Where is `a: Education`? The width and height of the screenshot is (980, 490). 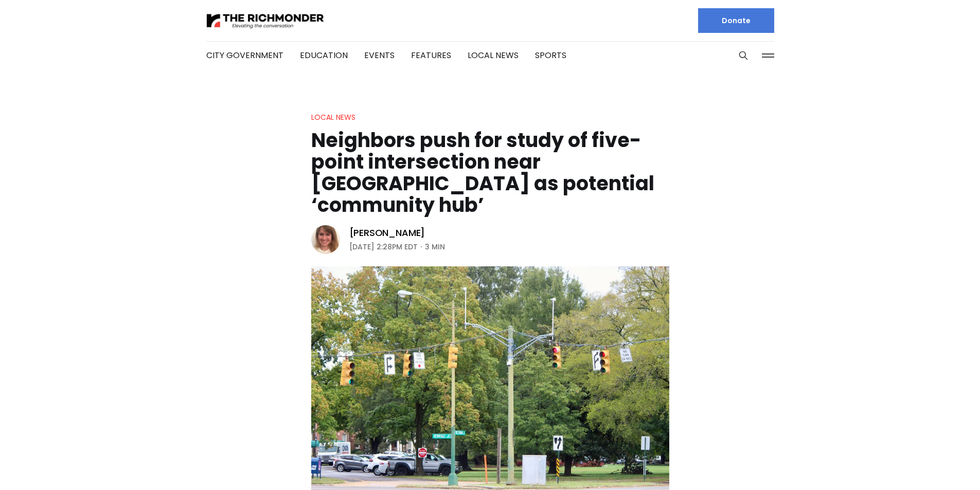 a: Education is located at coordinates (323, 55).